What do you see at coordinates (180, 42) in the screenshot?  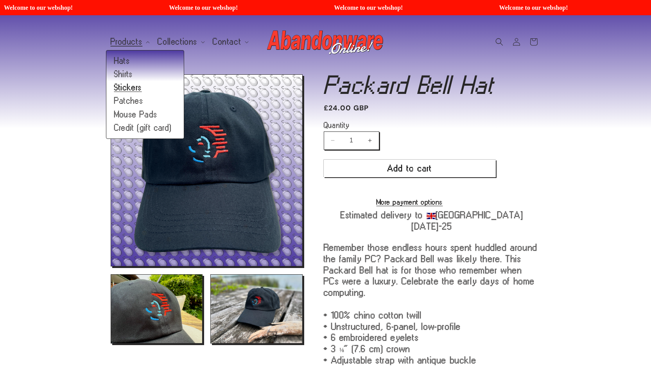 I see `summary: Collections` at bounding box center [180, 42].